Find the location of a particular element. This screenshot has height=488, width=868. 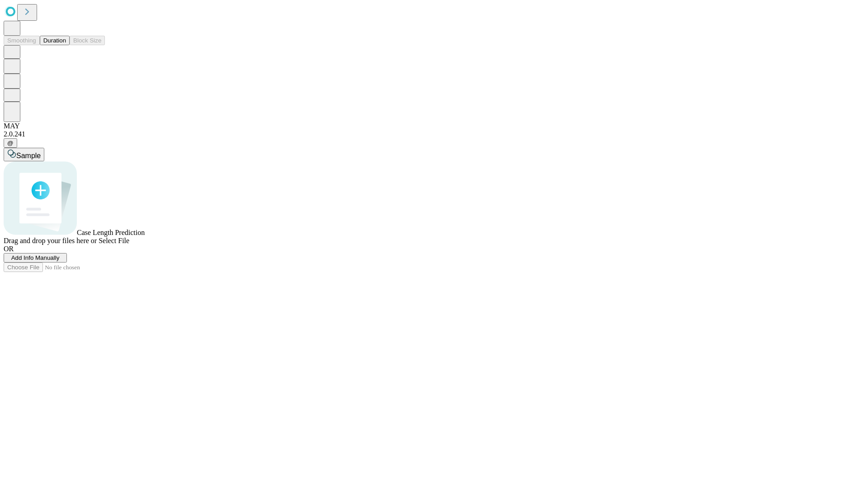

div: 2.0.241 is located at coordinates (434, 134).